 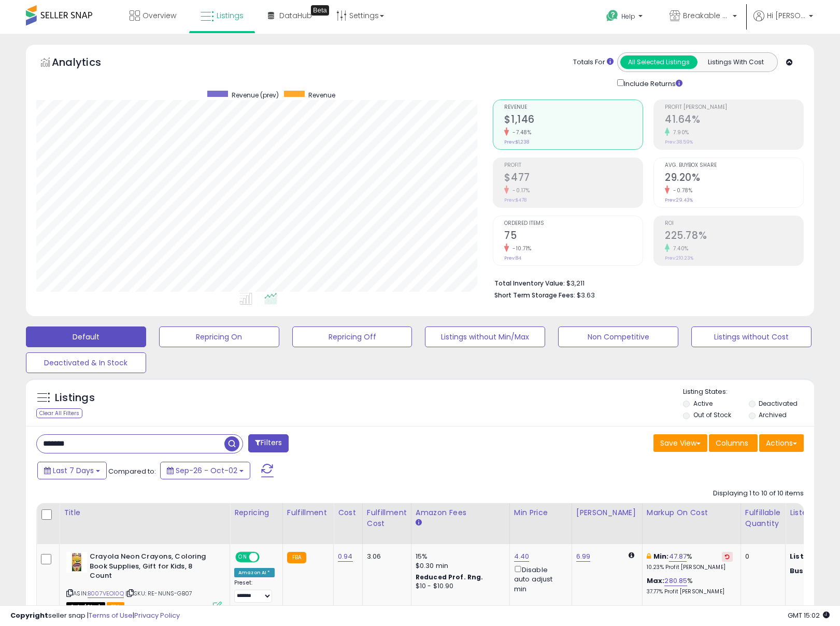 What do you see at coordinates (320, 10) in the screenshot?
I see `div: Tooltip anchor` at bounding box center [320, 10].